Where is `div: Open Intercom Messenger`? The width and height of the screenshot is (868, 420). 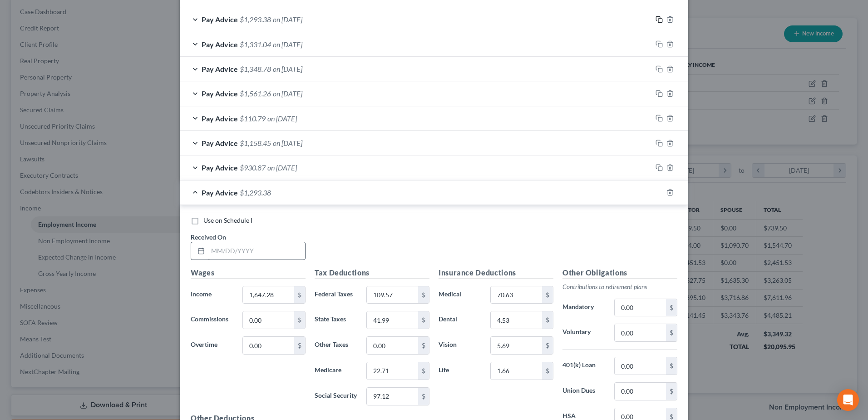
div: Open Intercom Messenger is located at coordinates (848, 400).